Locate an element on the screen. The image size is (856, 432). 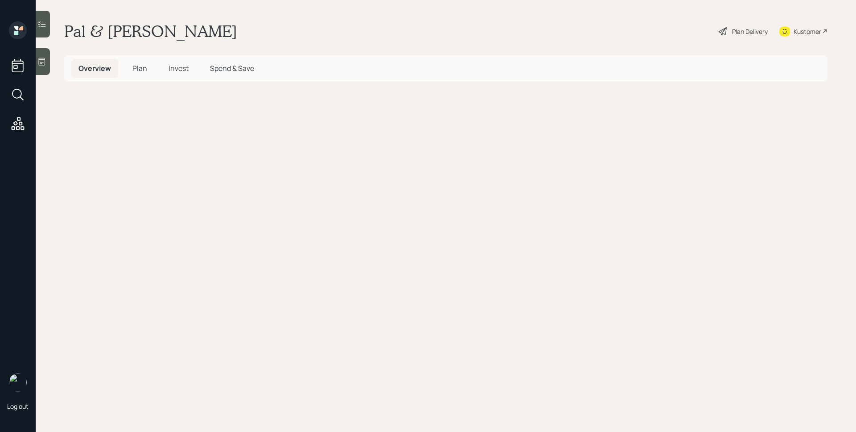
div: Plan Delivery is located at coordinates (750, 31).